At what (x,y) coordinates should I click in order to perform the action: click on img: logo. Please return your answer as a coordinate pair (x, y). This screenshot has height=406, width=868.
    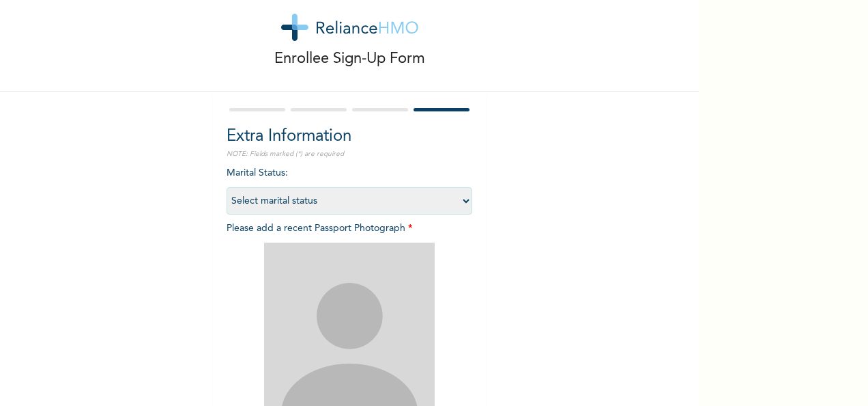
    Looking at the image, I should click on (350, 27).